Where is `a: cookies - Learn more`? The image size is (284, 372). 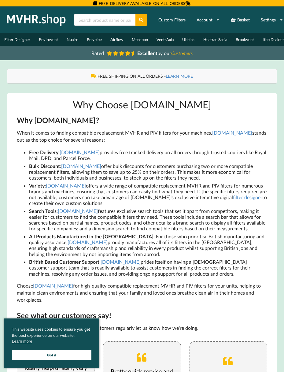 a: cookies - Learn more is located at coordinates (22, 341).